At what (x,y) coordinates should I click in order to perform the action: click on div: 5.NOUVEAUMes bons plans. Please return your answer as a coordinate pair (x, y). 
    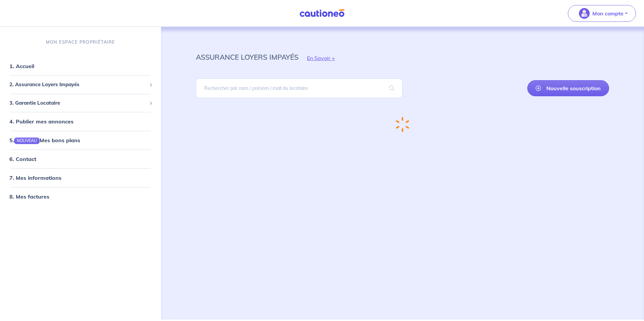
    Looking at the image, I should click on (81, 140).